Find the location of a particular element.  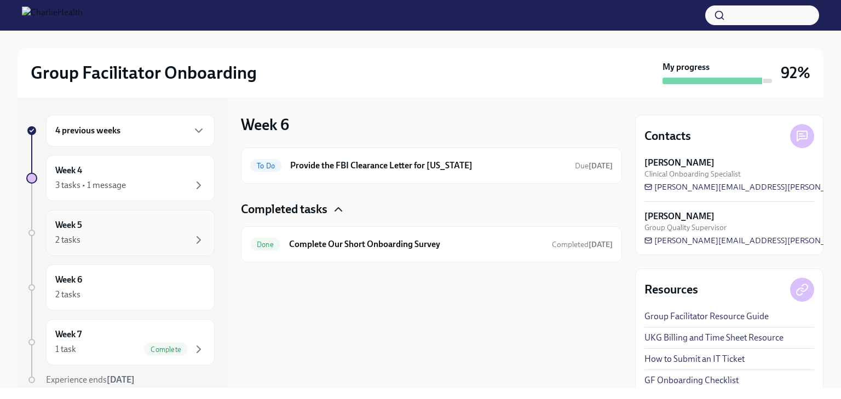

h6: 4 previous weeks is located at coordinates (88, 131).